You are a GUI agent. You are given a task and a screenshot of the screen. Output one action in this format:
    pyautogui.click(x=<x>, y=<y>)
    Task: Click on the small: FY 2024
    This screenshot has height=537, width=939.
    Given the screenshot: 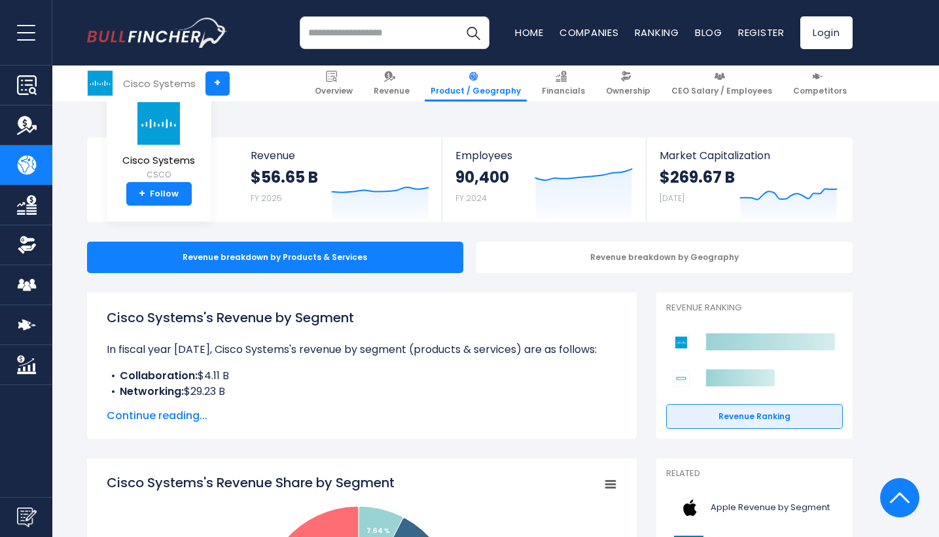 What is the action you would take?
    pyautogui.click(x=471, y=198)
    